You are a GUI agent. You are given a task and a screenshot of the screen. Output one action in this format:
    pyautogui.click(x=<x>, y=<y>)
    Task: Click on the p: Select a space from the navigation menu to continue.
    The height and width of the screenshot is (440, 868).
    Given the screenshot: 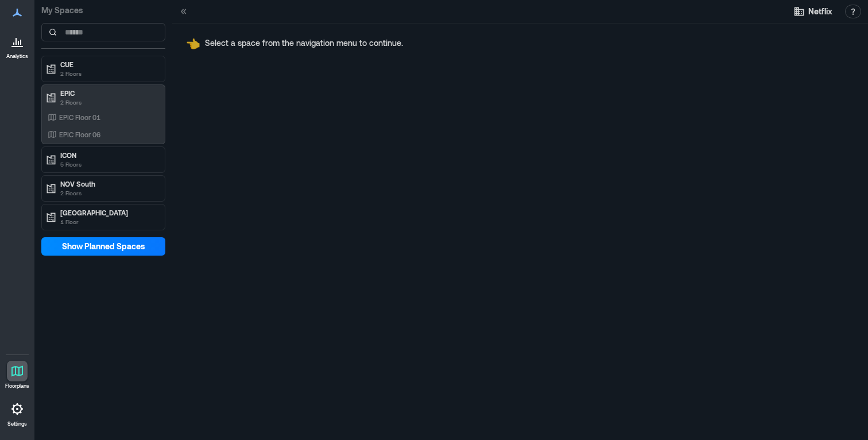 What is the action you would take?
    pyautogui.click(x=304, y=43)
    